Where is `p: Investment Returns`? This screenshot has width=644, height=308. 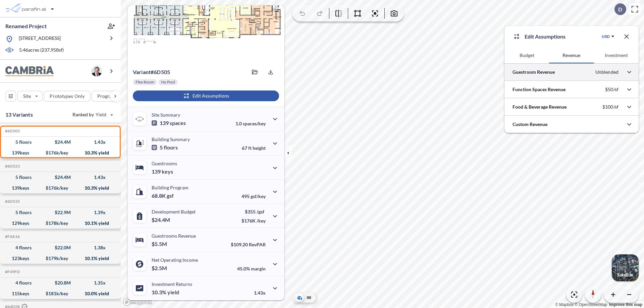 p: Investment Returns is located at coordinates (172, 284).